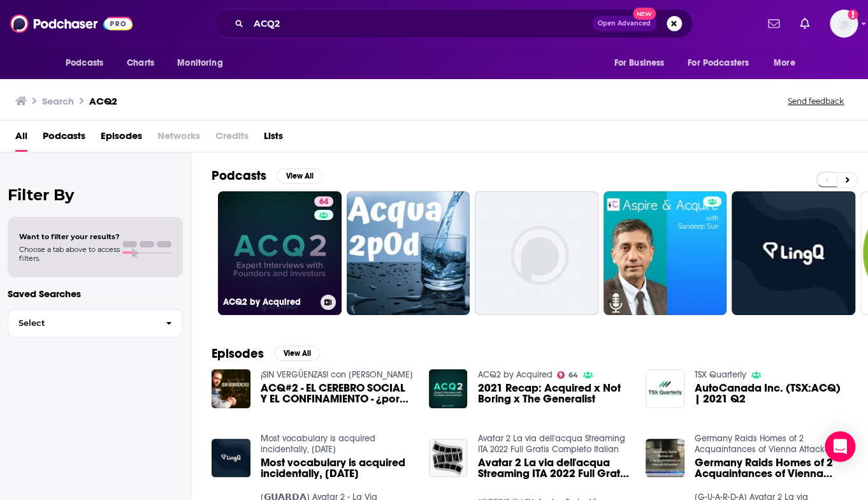 The width and height of the screenshot is (868, 500). Describe the element at coordinates (448, 457) in the screenshot. I see `img: Avatar 2 La via dell'acqua Streaming ITA 2022 Full Gratis Completo Italian` at that location.